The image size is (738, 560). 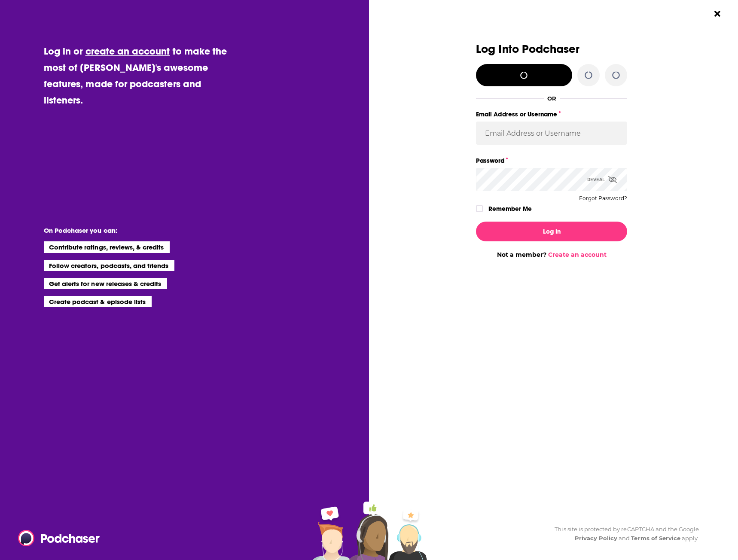 What do you see at coordinates (105, 284) in the screenshot?
I see `li: Get alerts for new releases & credits` at bounding box center [105, 284].